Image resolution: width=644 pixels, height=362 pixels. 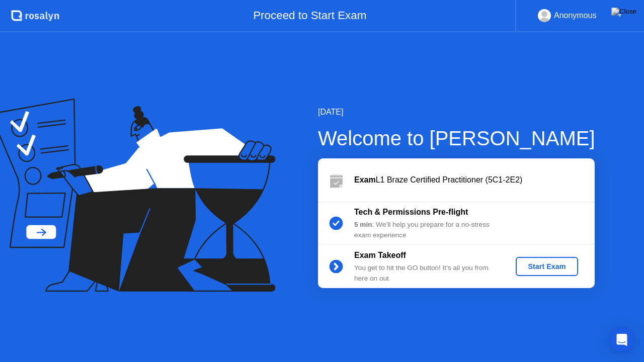 I want to click on div: Anonymous, so click(x=575, y=16).